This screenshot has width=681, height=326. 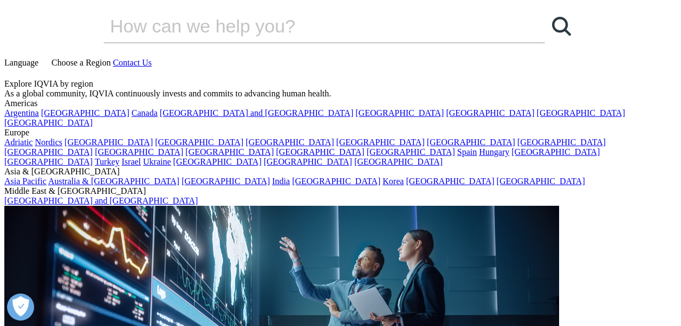 I want to click on span: Choose a Region, so click(x=81, y=62).